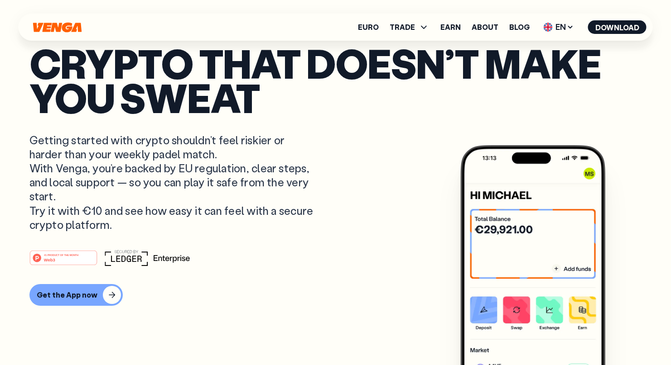 This screenshot has height=365, width=671. What do you see at coordinates (336, 295) in the screenshot?
I see `a: Get the App now` at bounding box center [336, 295].